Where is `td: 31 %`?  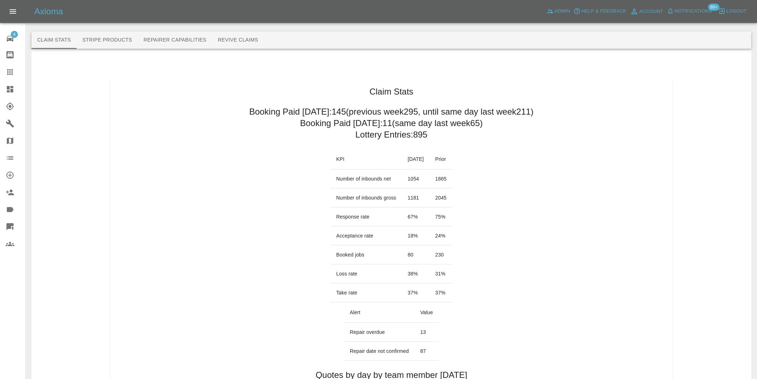
td: 31 % is located at coordinates (441, 273).